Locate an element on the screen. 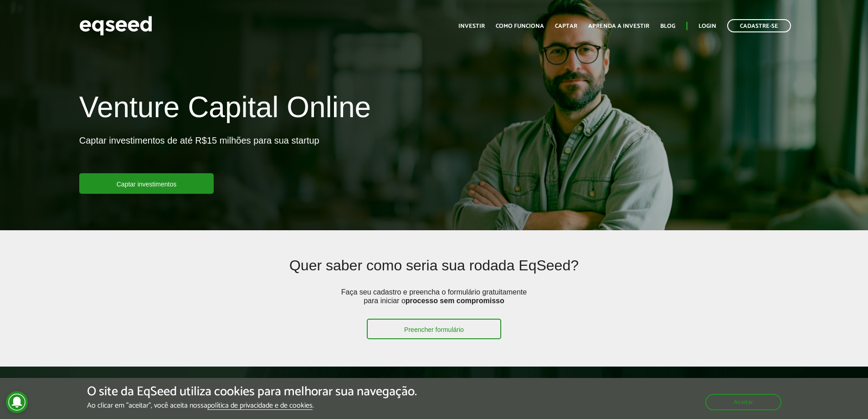 The image size is (868, 419). h2: Quer saber como seria sua rodada EqSeed? is located at coordinates (434, 273).